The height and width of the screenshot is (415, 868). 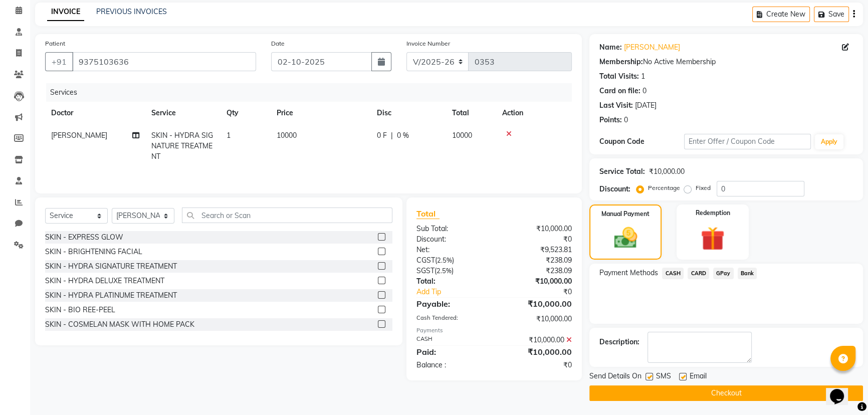 What do you see at coordinates (620, 91) in the screenshot?
I see `div: Card on file:` at bounding box center [620, 91].